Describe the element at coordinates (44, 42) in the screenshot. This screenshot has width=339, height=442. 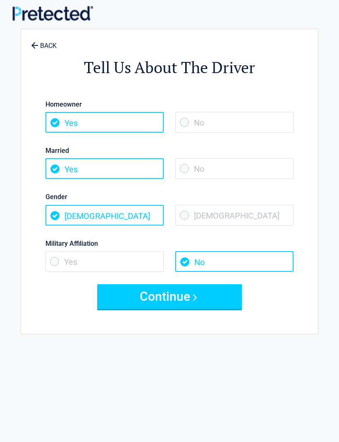
I see `a: BACK` at that location.